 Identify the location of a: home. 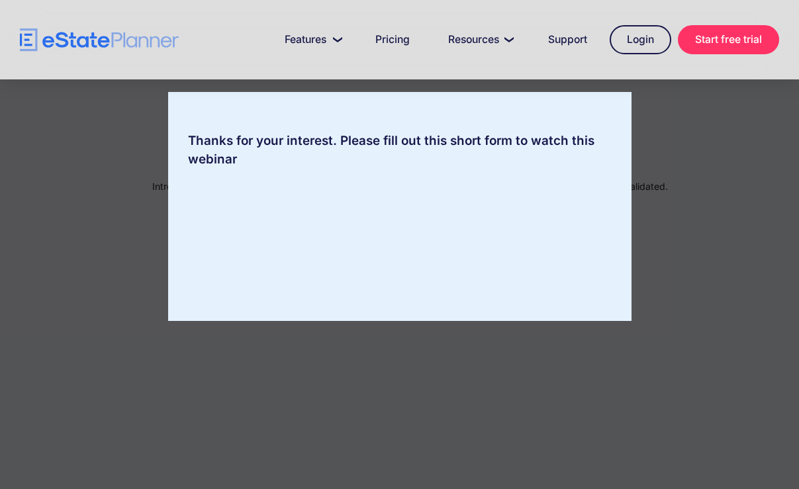
(99, 40).